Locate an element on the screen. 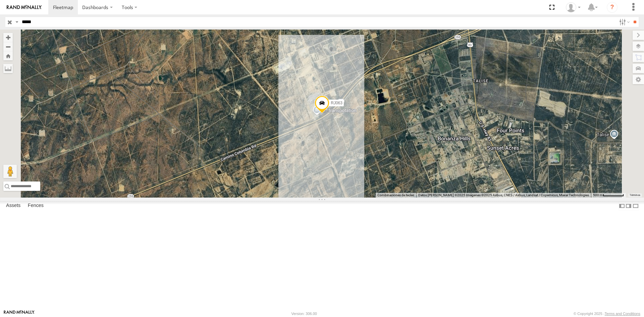  label: Map Settings is located at coordinates (639, 79).